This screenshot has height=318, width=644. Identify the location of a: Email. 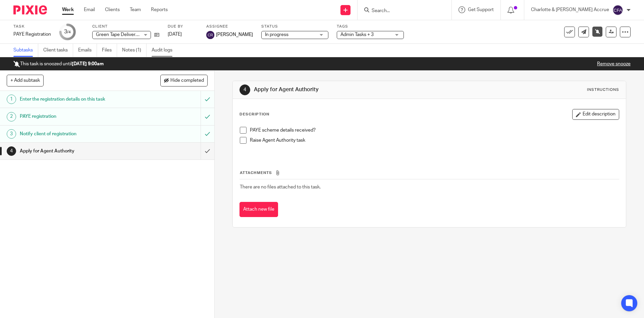
(90, 10).